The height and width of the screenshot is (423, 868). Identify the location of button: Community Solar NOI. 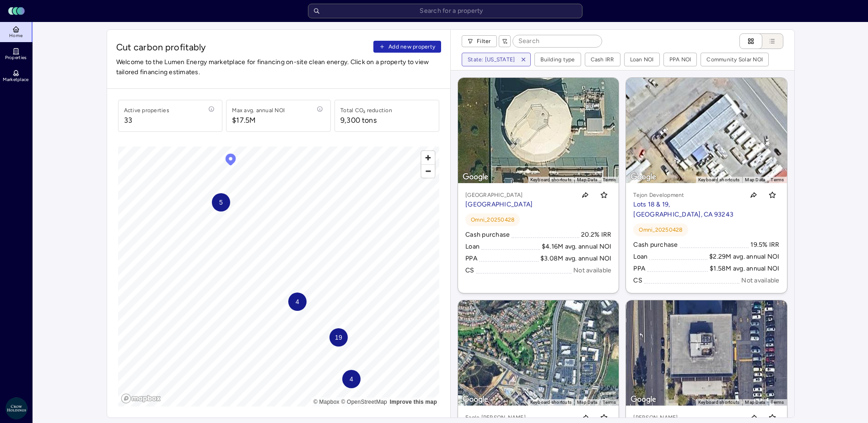
(734, 60).